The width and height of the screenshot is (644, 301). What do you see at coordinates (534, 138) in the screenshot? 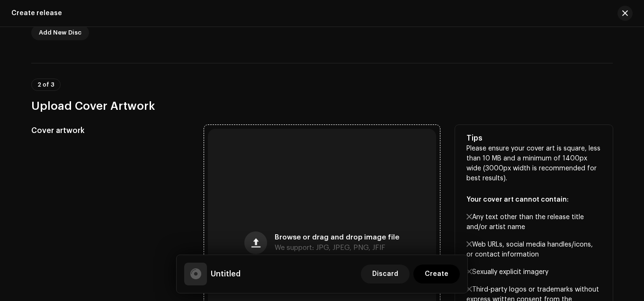
I see `h5: Tips` at bounding box center [534, 138].